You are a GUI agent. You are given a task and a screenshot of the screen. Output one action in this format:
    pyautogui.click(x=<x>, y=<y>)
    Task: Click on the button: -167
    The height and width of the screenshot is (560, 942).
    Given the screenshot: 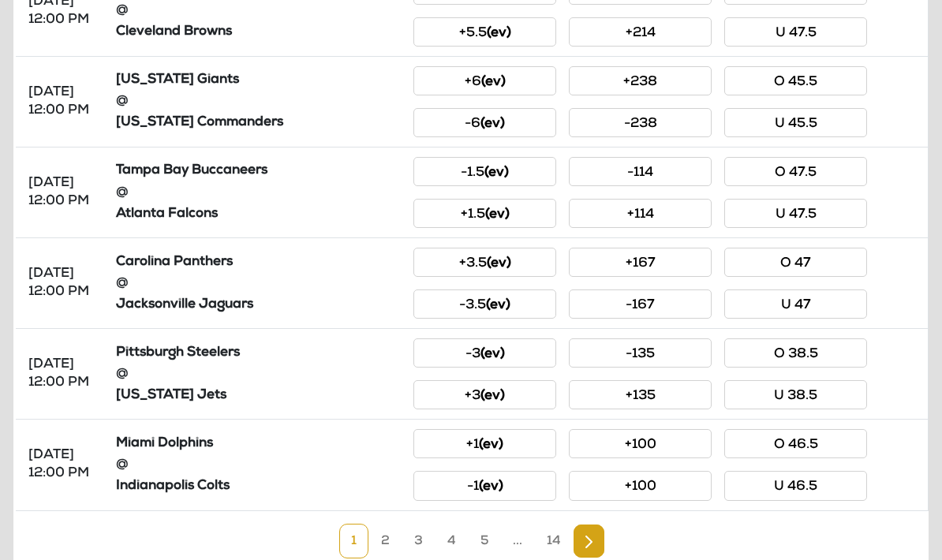 What is the action you would take?
    pyautogui.click(x=640, y=304)
    